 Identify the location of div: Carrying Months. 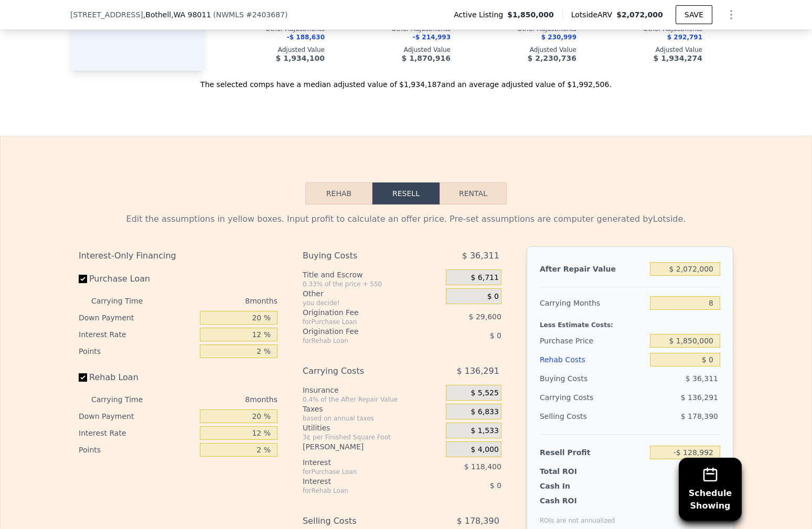
(592, 303).